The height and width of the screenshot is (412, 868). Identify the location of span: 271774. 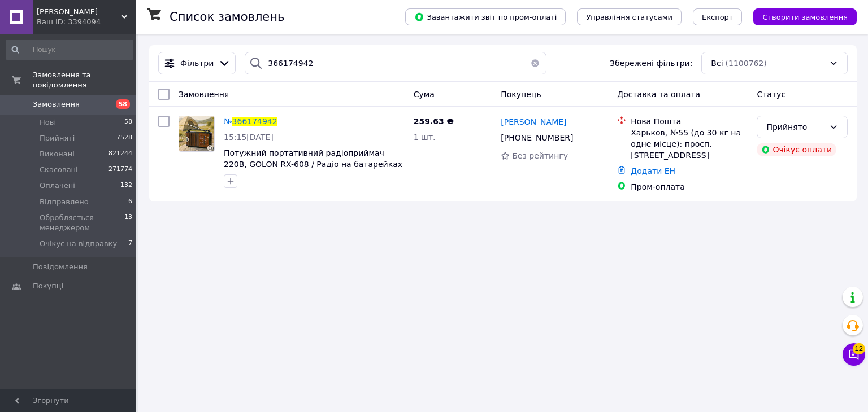
(120, 170).